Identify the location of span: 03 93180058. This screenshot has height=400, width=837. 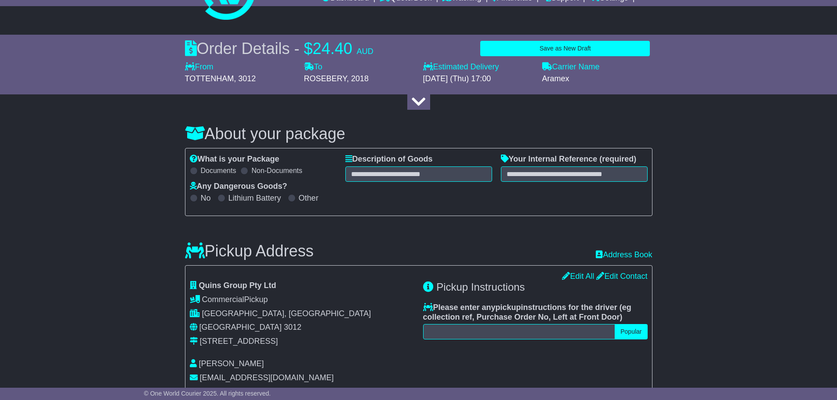
(222, 392).